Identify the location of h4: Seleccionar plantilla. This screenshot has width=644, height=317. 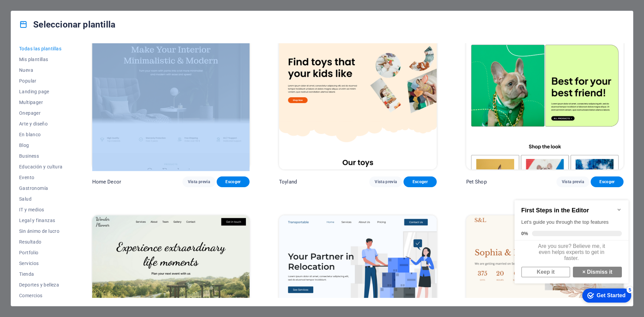
(67, 25).